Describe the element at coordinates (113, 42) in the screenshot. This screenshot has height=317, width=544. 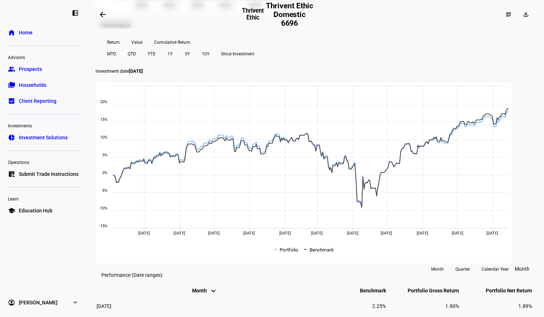
I see `button: Return` at that location.